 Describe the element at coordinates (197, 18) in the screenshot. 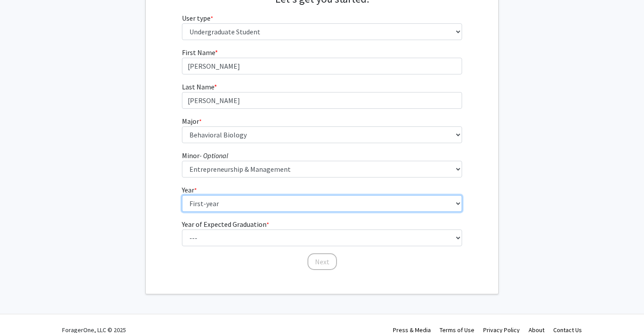

I see `label: User type` at that location.